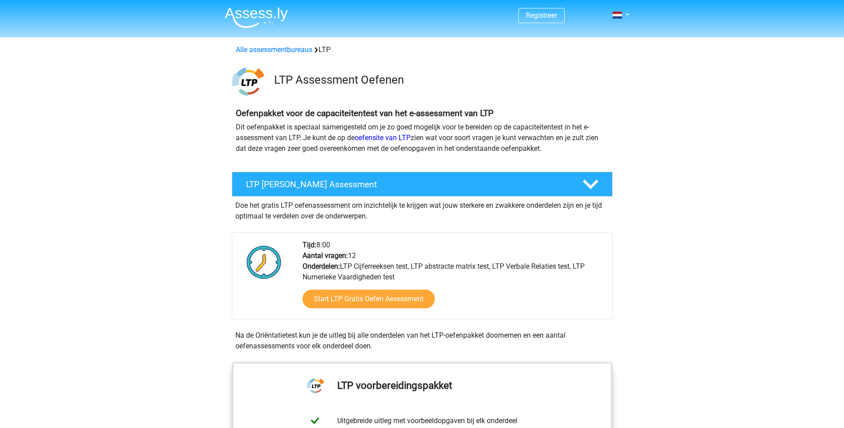  I want to click on b: Aantal vragen:, so click(325, 255).